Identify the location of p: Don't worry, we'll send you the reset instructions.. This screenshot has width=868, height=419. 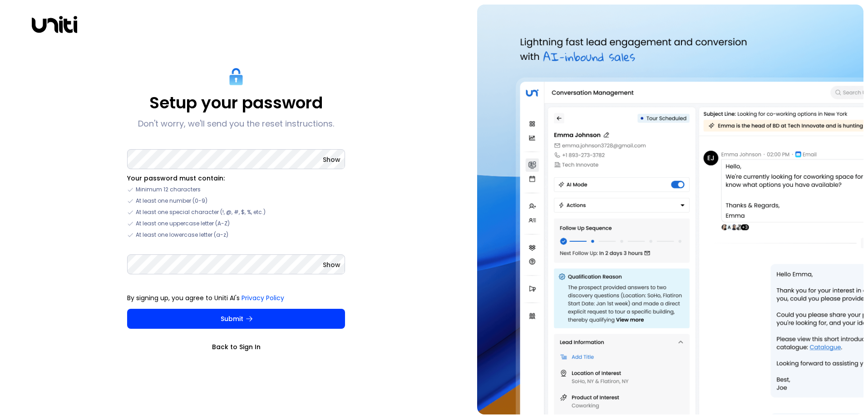
(236, 124).